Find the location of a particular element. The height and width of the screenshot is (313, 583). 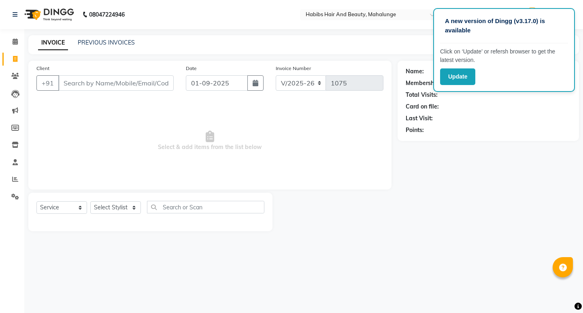

label: Invoice Number is located at coordinates (293, 68).